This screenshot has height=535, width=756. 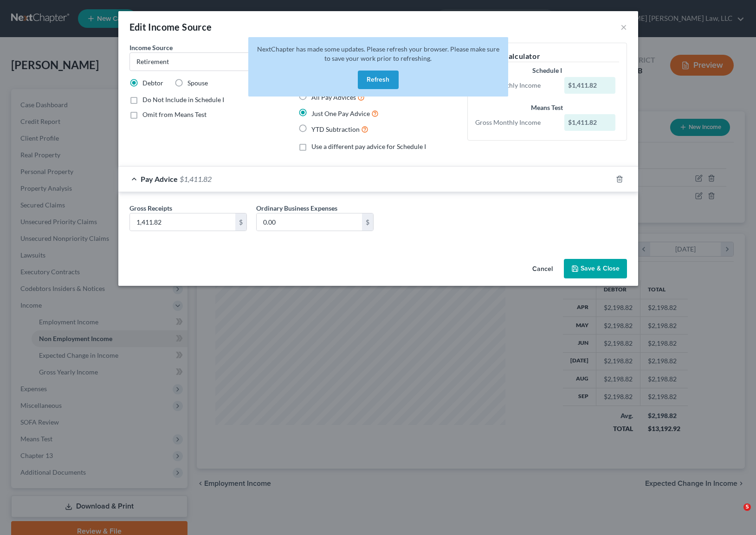 I want to click on button: Refresh, so click(x=378, y=80).